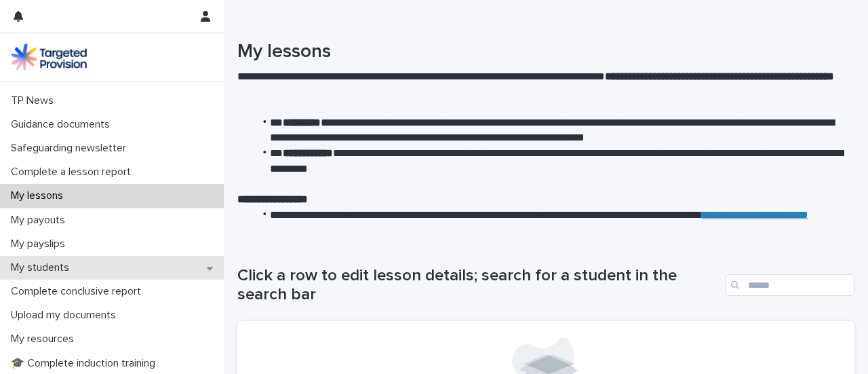  Describe the element at coordinates (790, 285) in the screenshot. I see `input: Search` at that location.